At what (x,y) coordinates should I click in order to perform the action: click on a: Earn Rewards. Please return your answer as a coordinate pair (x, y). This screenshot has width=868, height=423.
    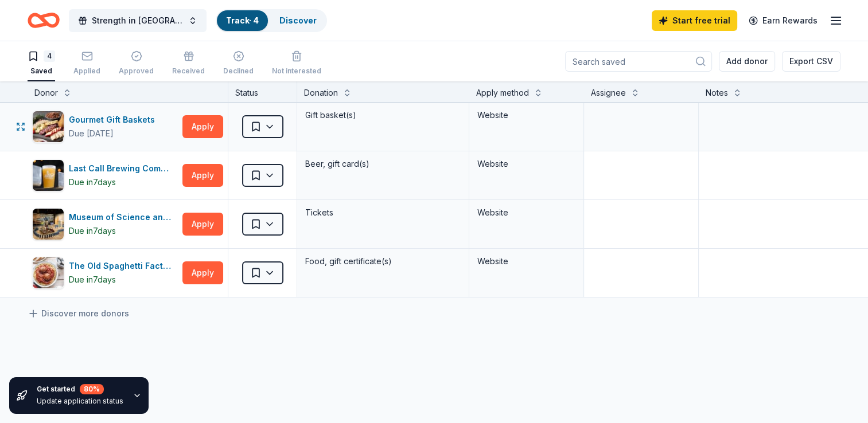
    Looking at the image, I should click on (783, 21).